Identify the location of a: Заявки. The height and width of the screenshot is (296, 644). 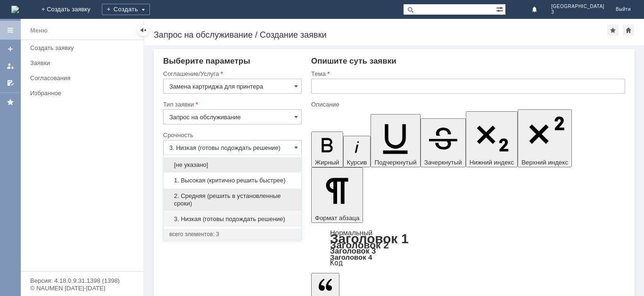
(84, 63).